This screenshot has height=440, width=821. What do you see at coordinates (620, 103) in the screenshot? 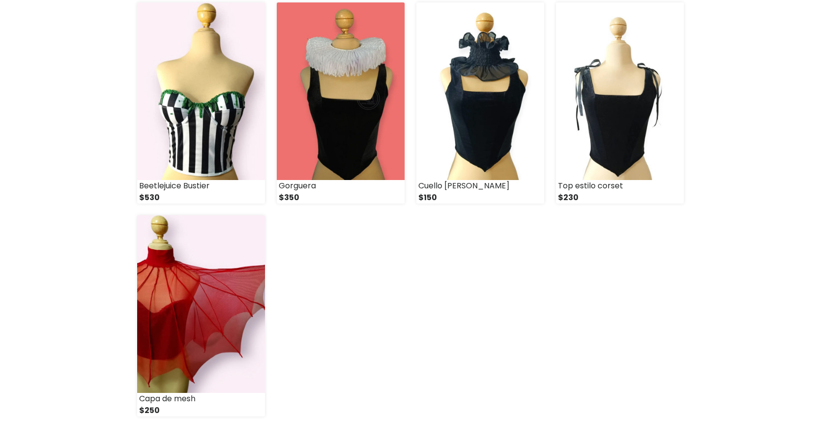
I see `a: Top estilo corset $230` at bounding box center [620, 103].